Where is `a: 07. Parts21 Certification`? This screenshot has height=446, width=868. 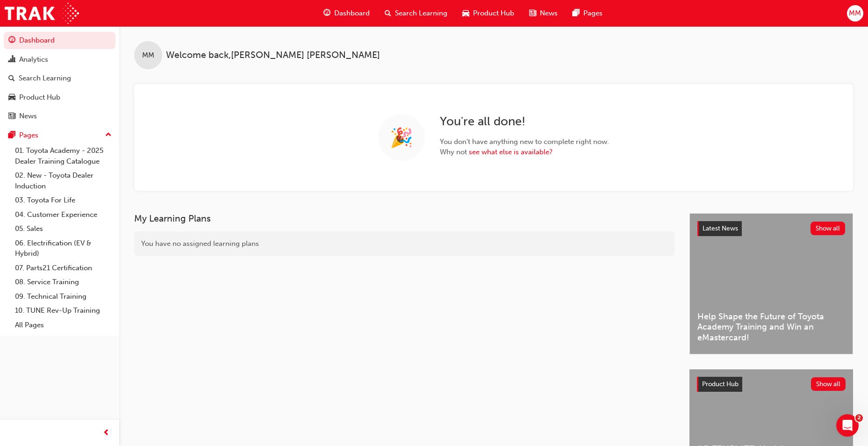 a: 07. Parts21 Certification is located at coordinates (63, 267).